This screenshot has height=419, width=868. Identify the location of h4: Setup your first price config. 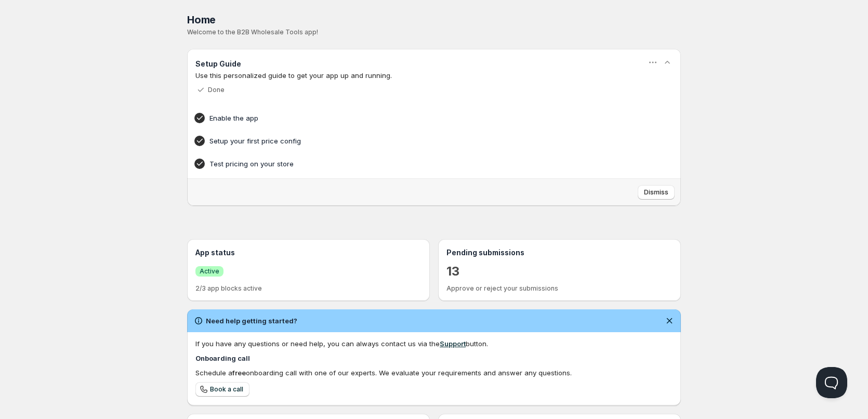
(418, 141).